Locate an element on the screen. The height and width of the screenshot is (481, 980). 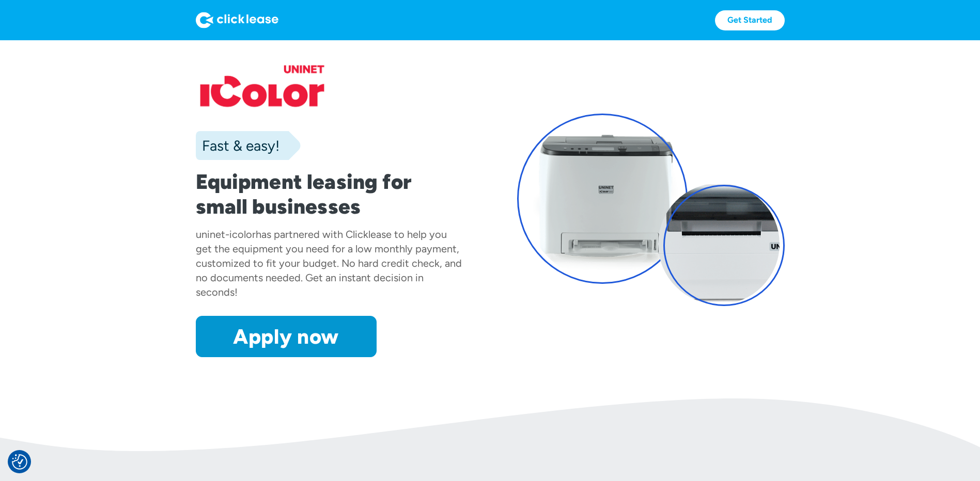
a: Get Started is located at coordinates (749, 20).